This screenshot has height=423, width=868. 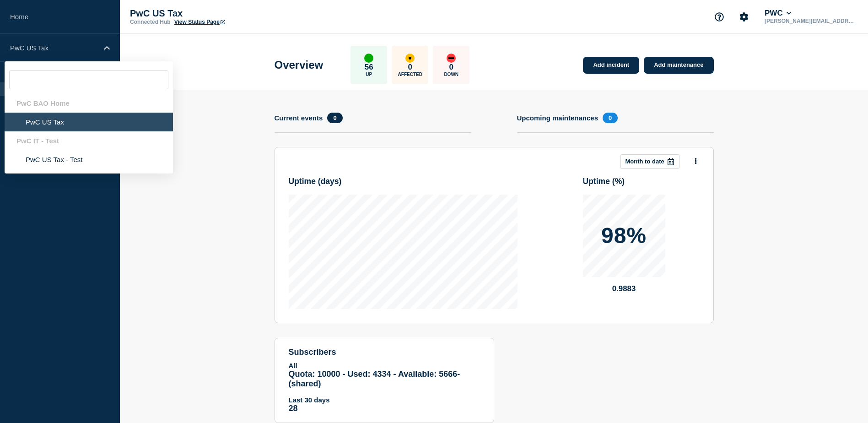 I want to click on span: Quota: 10000 - Used: 4334 - Available: 5666 - (shared), so click(x=374, y=379).